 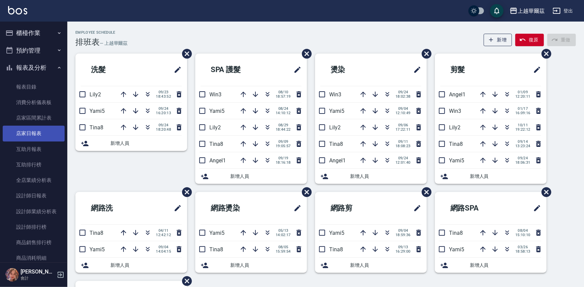 I want to click on a: 消費分析儀表板, so click(x=34, y=102).